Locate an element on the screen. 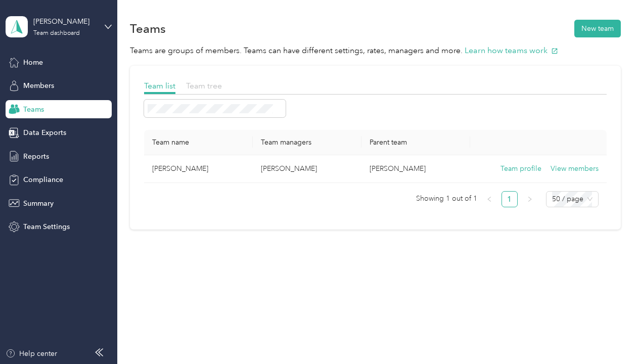  li: Previous Page is located at coordinates (490, 199).